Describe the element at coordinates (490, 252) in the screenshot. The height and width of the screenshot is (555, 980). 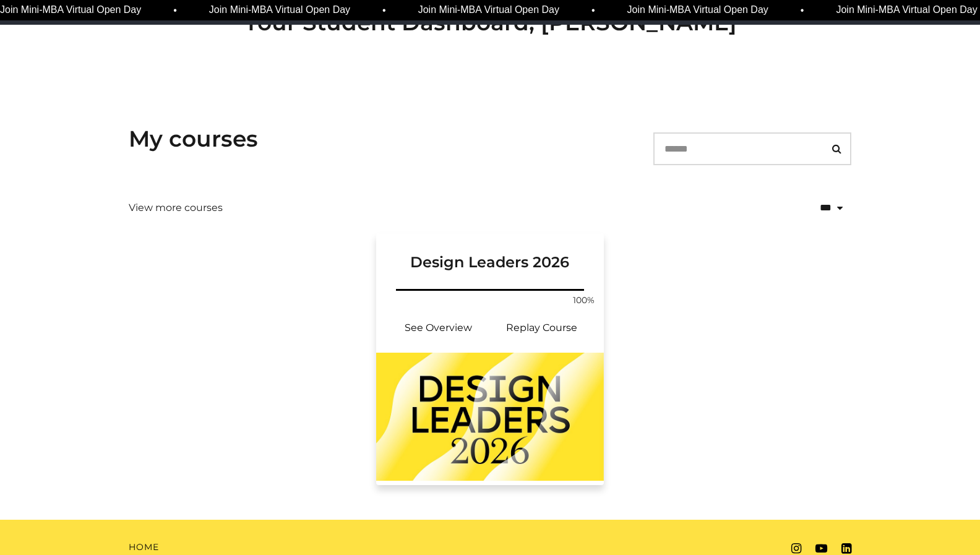
I see `h3: Design Leaders 2026` at that location.